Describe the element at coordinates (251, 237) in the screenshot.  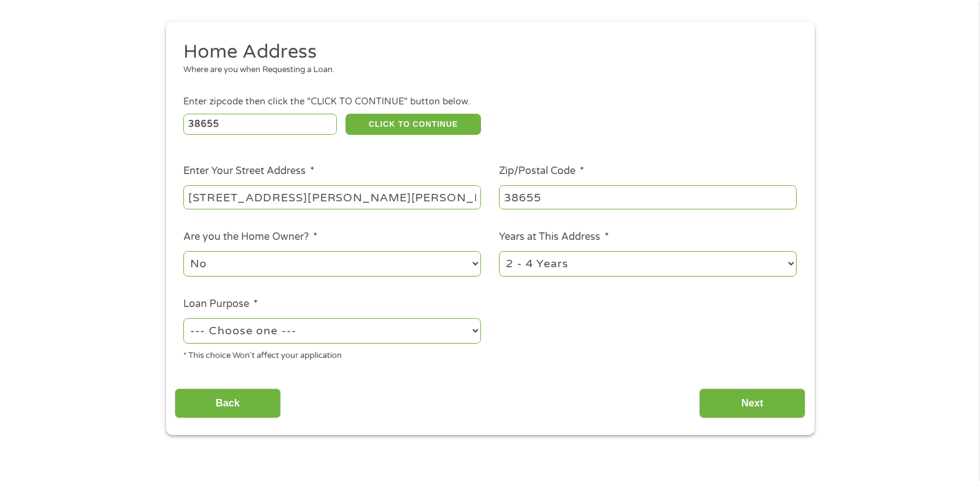
I see `label: Are you the Home Owner?` at that location.